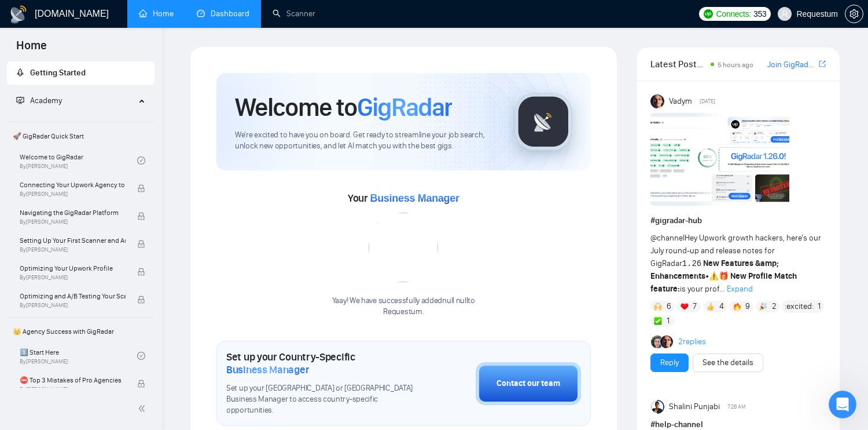  What do you see at coordinates (20, 72) in the screenshot?
I see `span: rocket` at bounding box center [20, 72].